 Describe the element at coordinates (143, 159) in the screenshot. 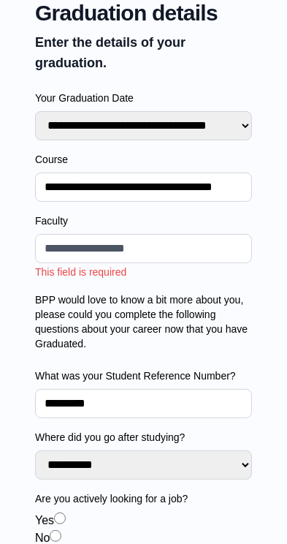

I see `label: Course` at that location.